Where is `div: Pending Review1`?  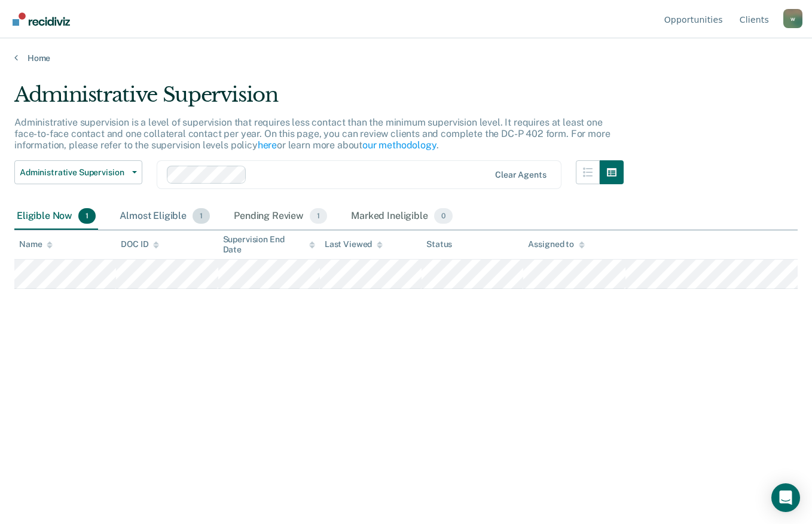 div: Pending Review1 is located at coordinates (280, 217).